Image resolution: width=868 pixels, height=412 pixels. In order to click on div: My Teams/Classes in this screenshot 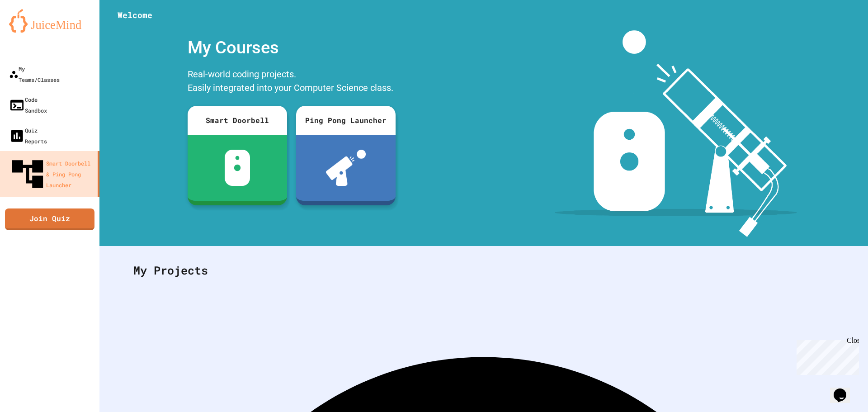, I will do `click(34, 74)`.